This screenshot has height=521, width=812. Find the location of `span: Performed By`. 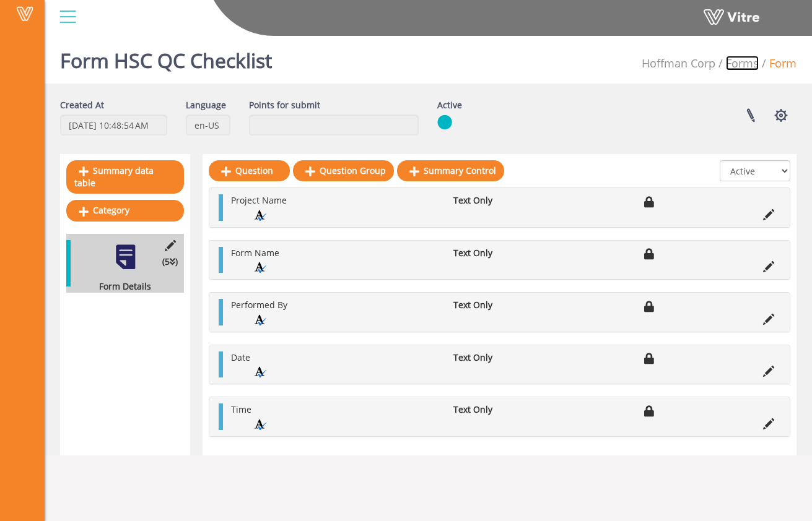

span: Performed By is located at coordinates (259, 305).